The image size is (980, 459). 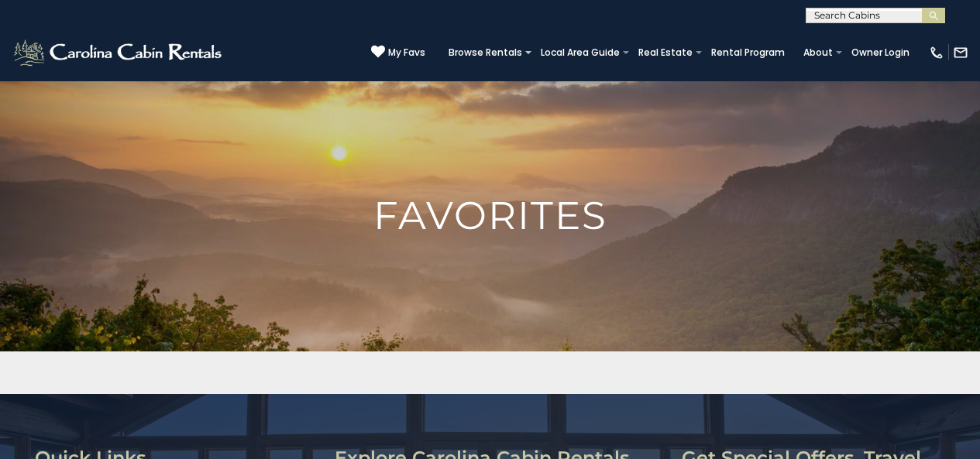 What do you see at coordinates (398, 52) in the screenshot?
I see `a: My Favs` at bounding box center [398, 52].